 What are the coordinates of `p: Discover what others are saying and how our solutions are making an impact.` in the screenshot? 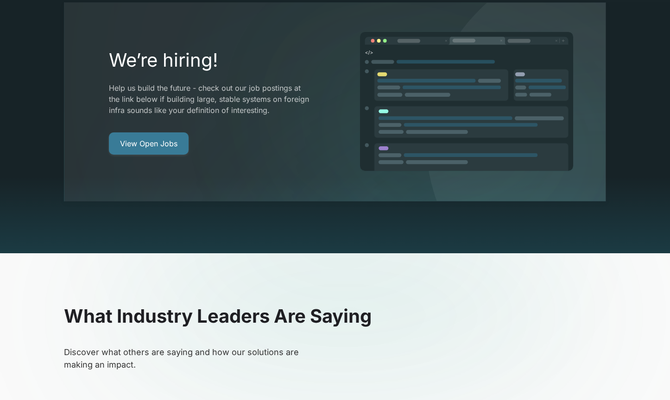 It's located at (188, 359).